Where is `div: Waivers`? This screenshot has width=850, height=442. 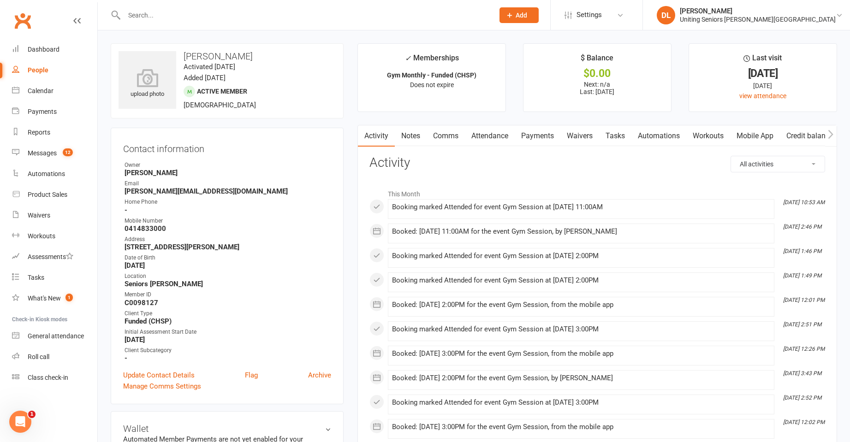 div: Waivers is located at coordinates (39, 215).